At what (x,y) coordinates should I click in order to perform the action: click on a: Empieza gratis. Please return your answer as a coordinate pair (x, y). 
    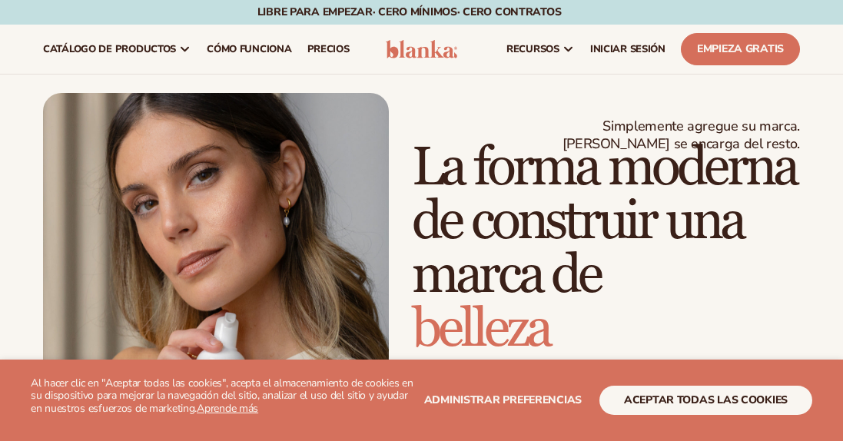
    Looking at the image, I should click on (740, 49).